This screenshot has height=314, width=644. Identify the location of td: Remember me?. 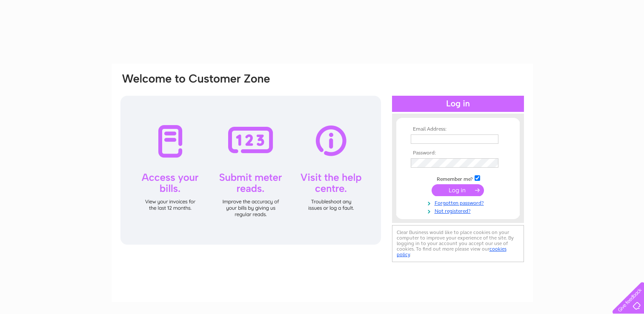
(458, 178).